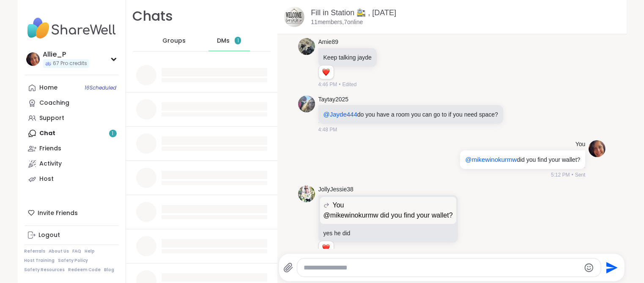 The width and height of the screenshot is (644, 283). Describe the element at coordinates (328, 130) in the screenshot. I see `span: 4:48 PM` at that location.